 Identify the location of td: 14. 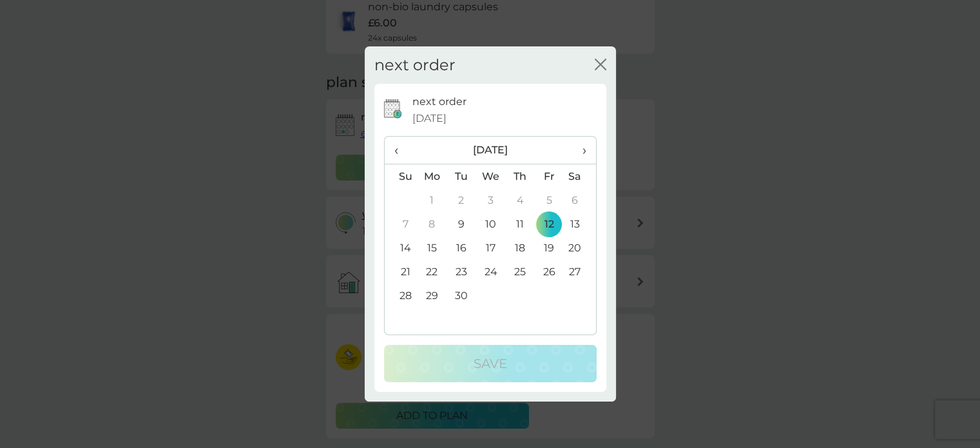
(401, 247).